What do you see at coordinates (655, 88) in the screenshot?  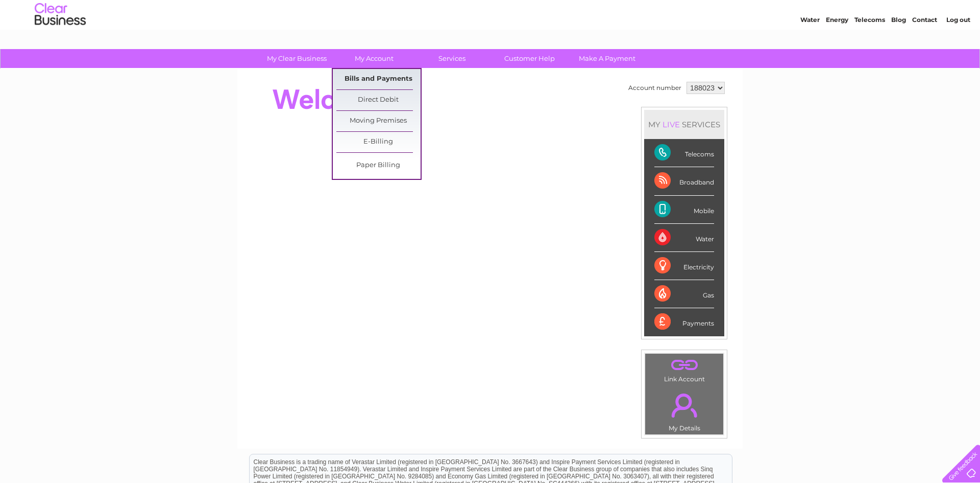 I see `td: Account number` at bounding box center [655, 88].